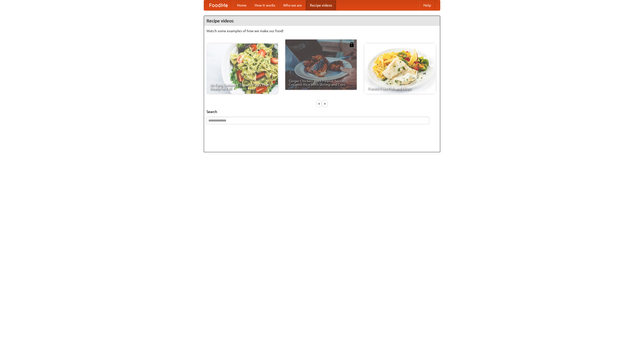  Describe the element at coordinates (322, 31) in the screenshot. I see `p: Watch some examples of how we make our food!` at that location.